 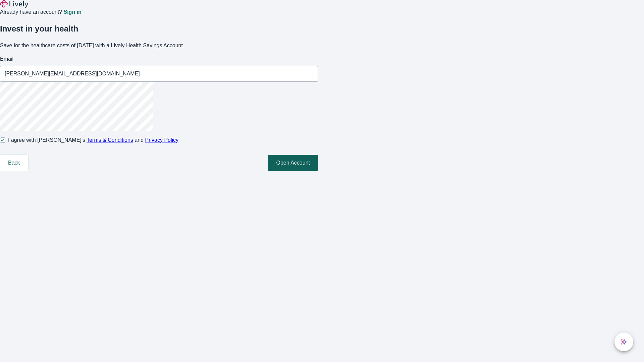 What do you see at coordinates (624, 342) in the screenshot?
I see `svg: Lively AI Assistant` at bounding box center [624, 342].